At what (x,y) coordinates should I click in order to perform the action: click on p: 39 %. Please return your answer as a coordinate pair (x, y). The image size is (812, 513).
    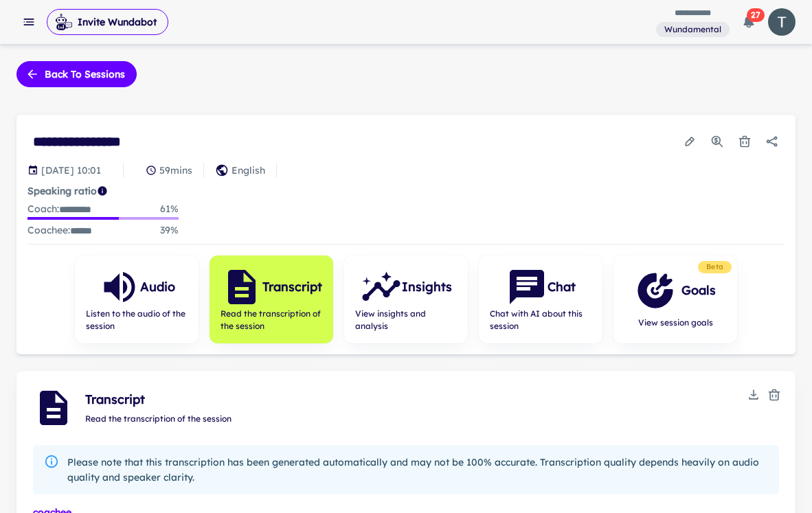
    Looking at the image, I should click on (169, 230).